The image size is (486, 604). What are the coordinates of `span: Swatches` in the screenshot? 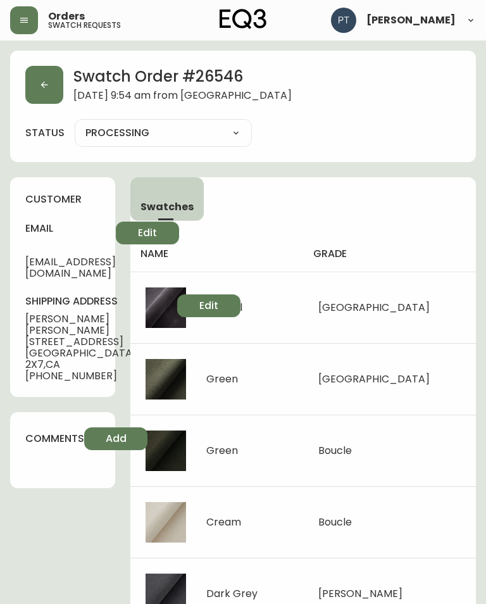 It's located at (167, 206).